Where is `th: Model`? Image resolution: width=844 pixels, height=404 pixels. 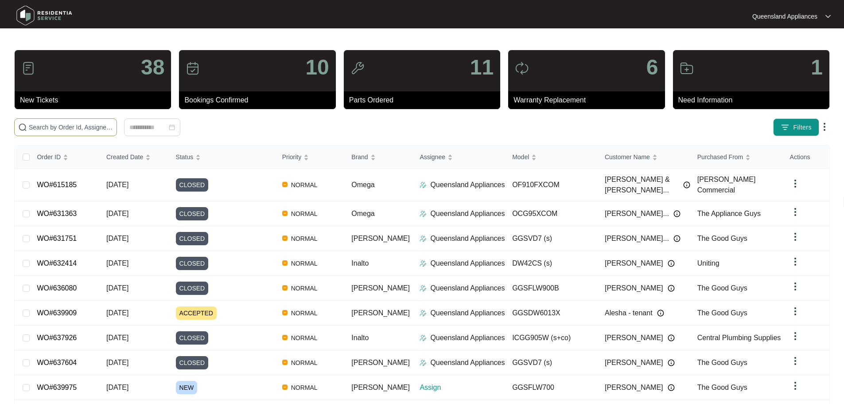 th: Model is located at coordinates (551, 157).